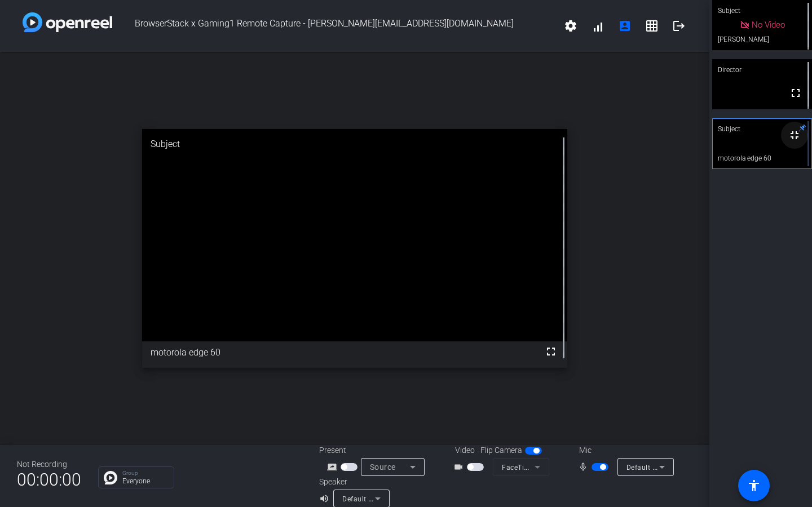 The image size is (812, 507). I want to click on mat-icon: logout, so click(679, 26).